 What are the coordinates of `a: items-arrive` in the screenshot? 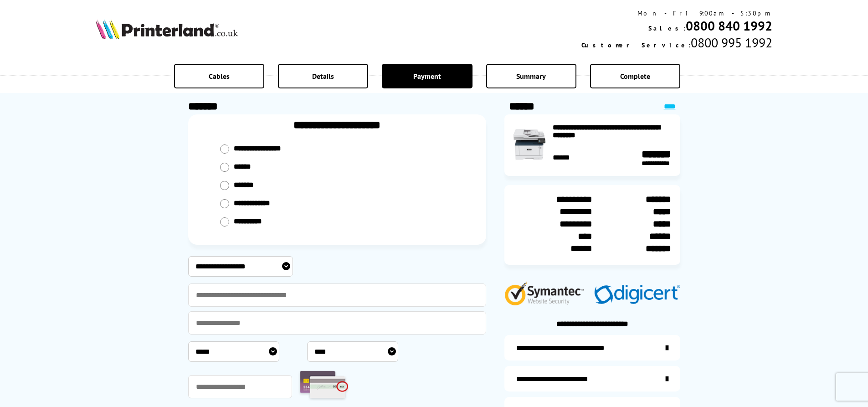 It's located at (592, 379).